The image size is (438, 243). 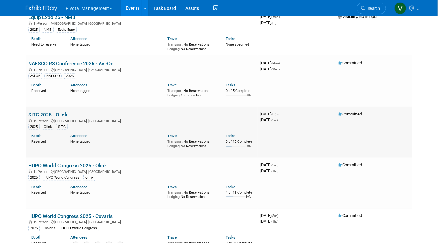 What do you see at coordinates (48, 114) in the screenshot?
I see `a: SITC 2025 - Olink` at bounding box center [48, 114].